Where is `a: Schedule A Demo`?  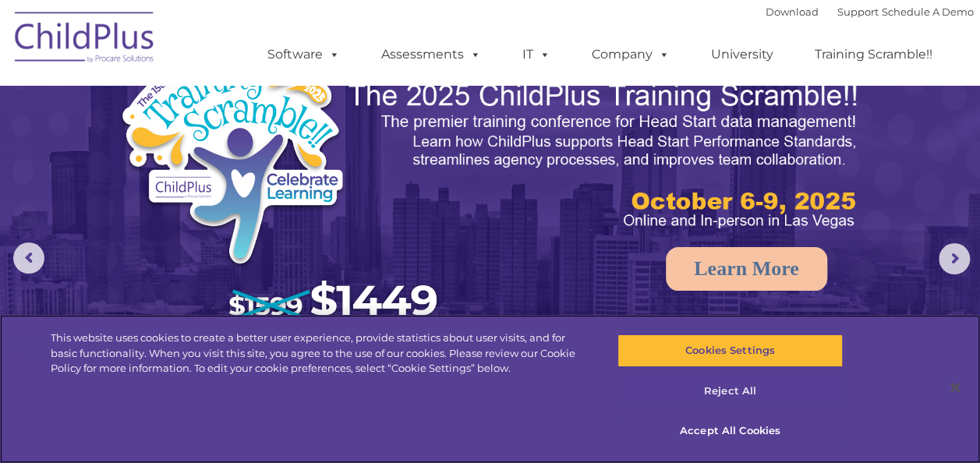 a: Schedule A Demo is located at coordinates (927, 12).